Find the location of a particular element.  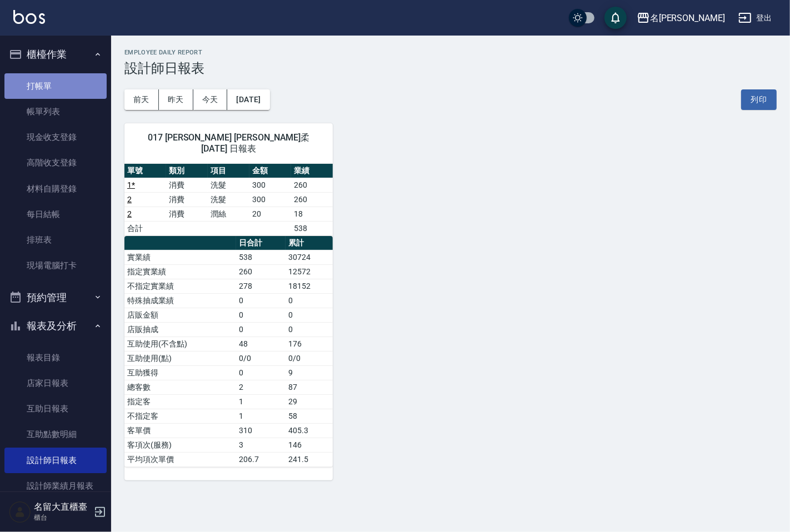

td: 客單價 is located at coordinates (180, 431).